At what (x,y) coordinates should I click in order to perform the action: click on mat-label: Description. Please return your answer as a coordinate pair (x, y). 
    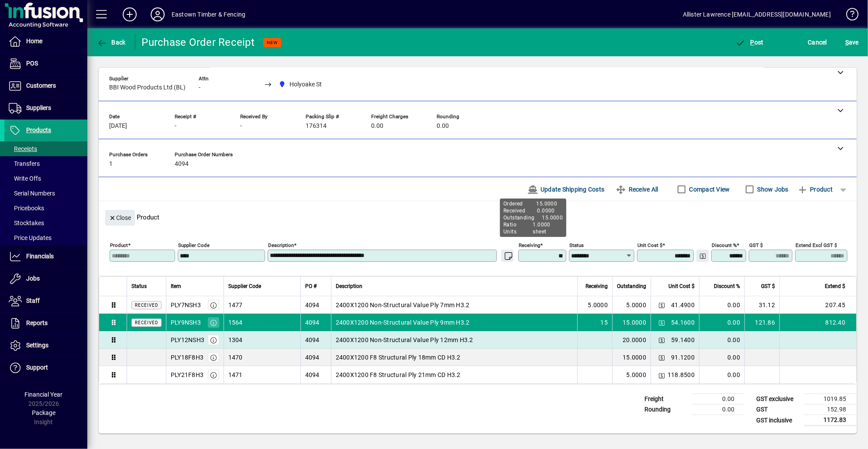
    Looking at the image, I should click on (281, 245).